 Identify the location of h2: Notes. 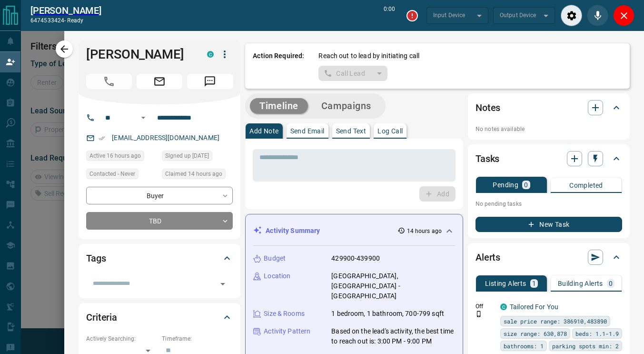
(488, 108).